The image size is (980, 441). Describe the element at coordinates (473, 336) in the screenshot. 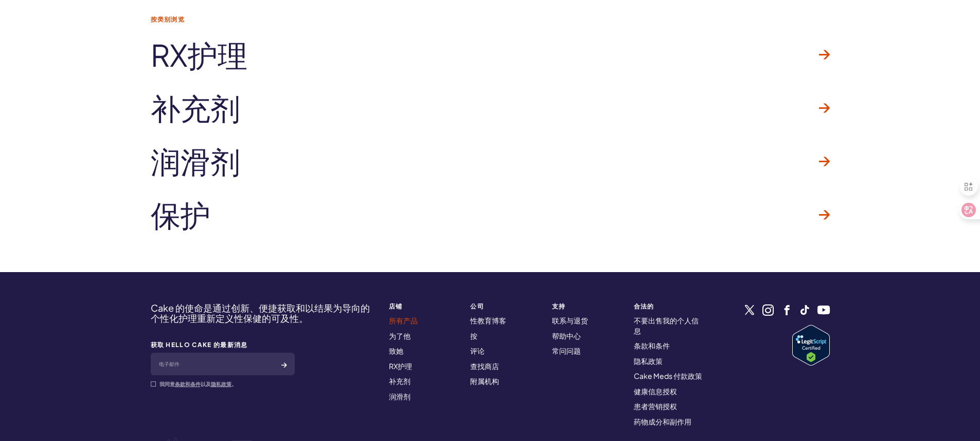

I see `a: 按` at that location.